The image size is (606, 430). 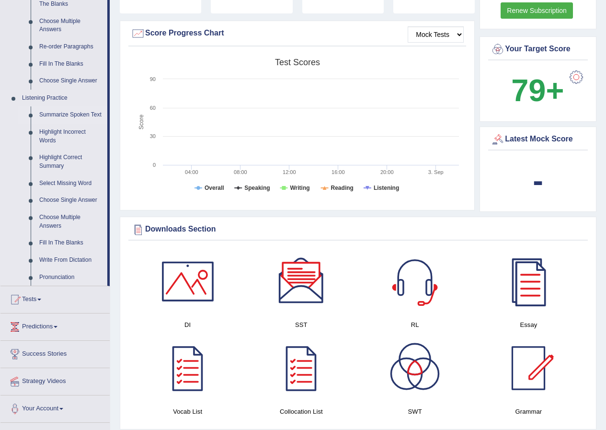 I want to click on a: Summarize Spoken Text, so click(x=71, y=115).